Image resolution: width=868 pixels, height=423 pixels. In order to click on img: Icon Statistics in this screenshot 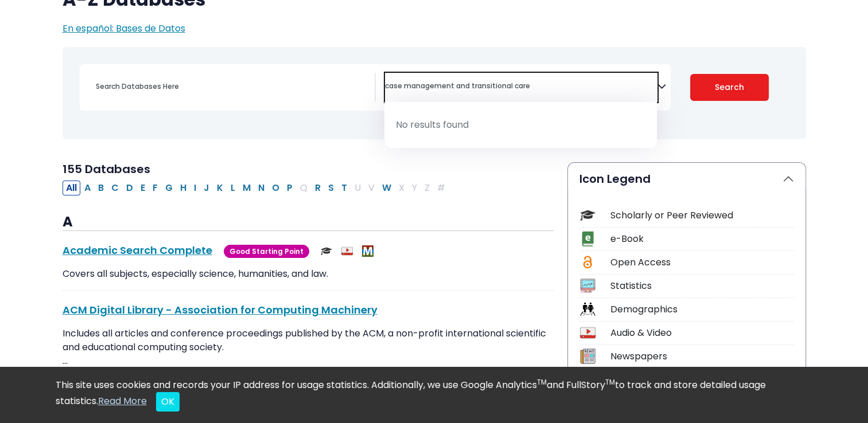, I will do `click(588, 286)`.